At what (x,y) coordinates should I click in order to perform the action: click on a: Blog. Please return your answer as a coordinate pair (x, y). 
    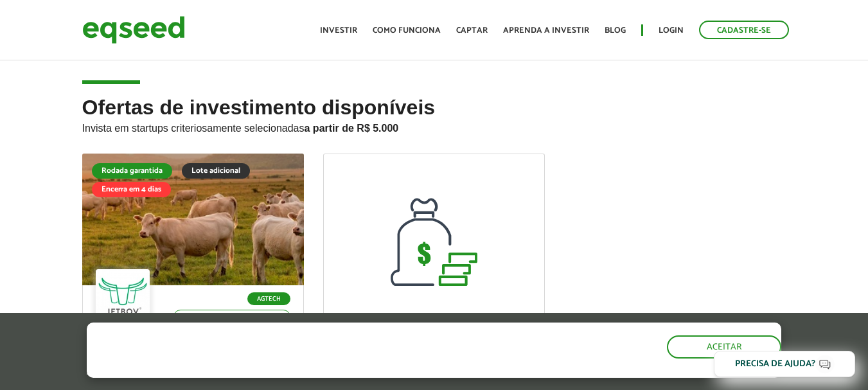
    Looking at the image, I should click on (615, 31).